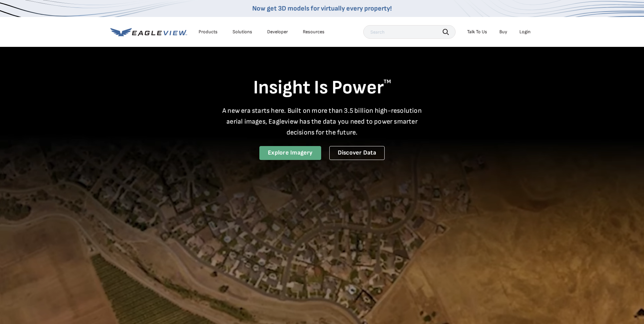 The height and width of the screenshot is (324, 644). Describe the element at coordinates (503, 32) in the screenshot. I see `a: Buy` at that location.